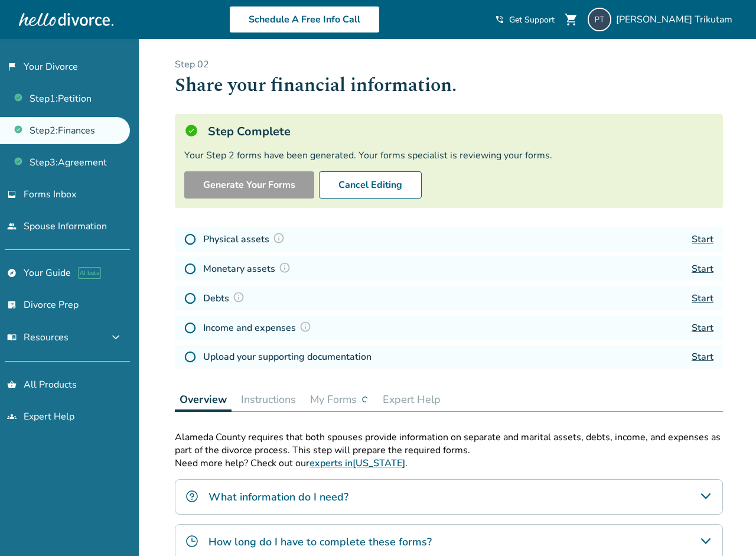 The height and width of the screenshot is (556, 756). Describe the element at coordinates (320, 542) in the screenshot. I see `h4: How long do I have to complete these forms?` at that location.